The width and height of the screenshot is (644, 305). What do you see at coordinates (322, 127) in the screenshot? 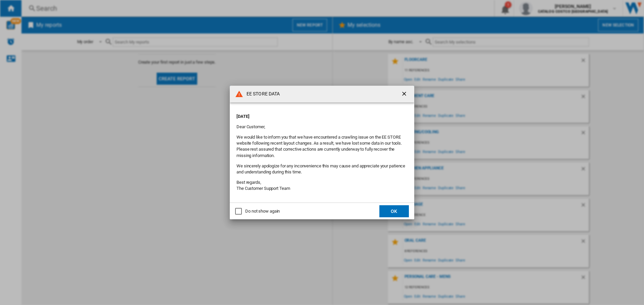
I see `p: Dear Customer,` at bounding box center [322, 127].